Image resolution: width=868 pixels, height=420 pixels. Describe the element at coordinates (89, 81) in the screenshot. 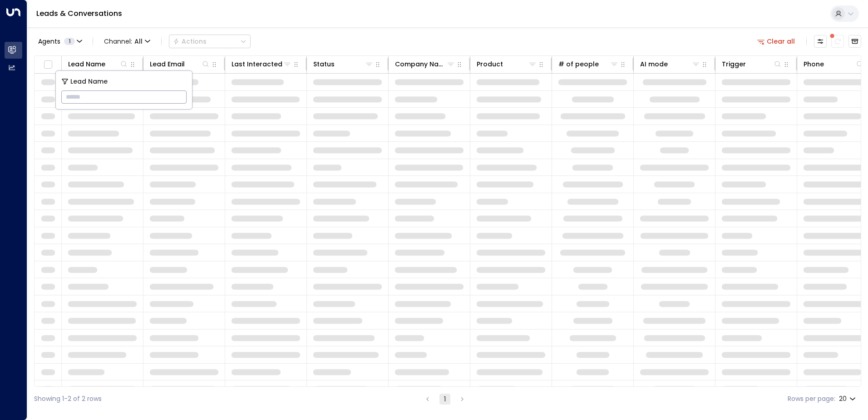

I see `span: Lead Name` at that location.